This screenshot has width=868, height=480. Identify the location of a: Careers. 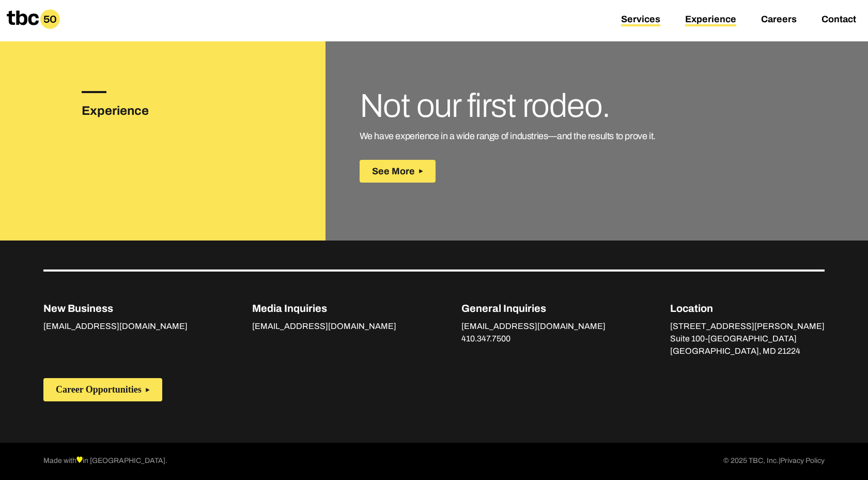
(779, 20).